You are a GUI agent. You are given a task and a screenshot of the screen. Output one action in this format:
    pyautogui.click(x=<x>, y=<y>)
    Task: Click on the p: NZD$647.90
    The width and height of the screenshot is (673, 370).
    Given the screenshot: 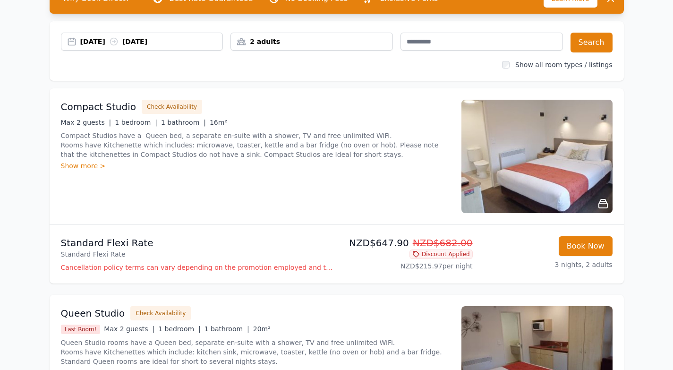 What is the action you would take?
    pyautogui.click(x=407, y=243)
    